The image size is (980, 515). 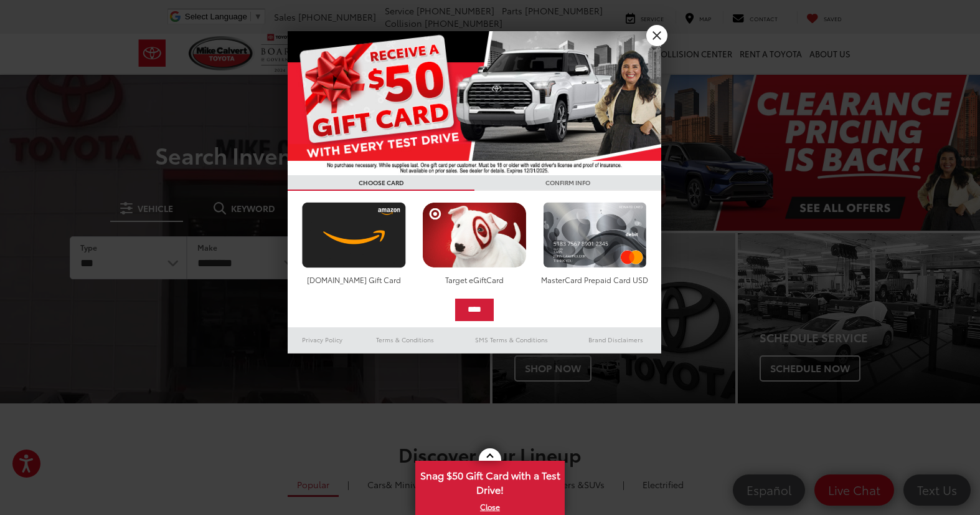 I want to click on a: Terms & Conditions, so click(x=405, y=340).